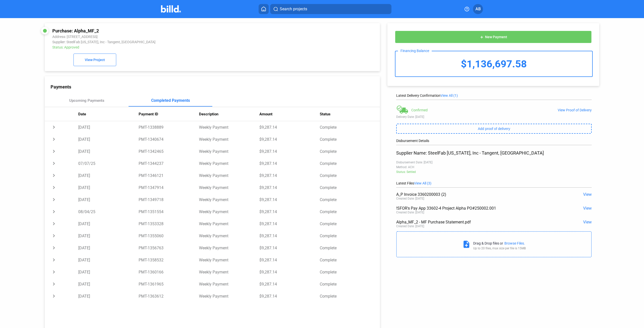  I want to click on th: Payment ID, so click(169, 114).